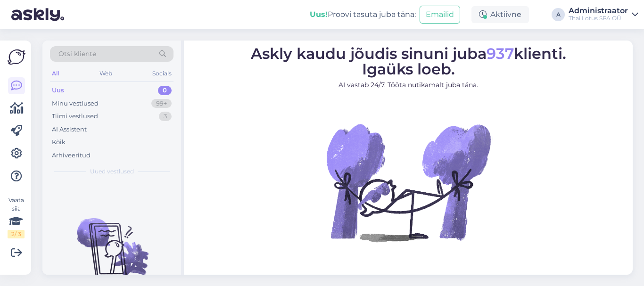 The width and height of the screenshot is (644, 286). What do you see at coordinates (16, 235) in the screenshot?
I see `div: 2 / 3` at bounding box center [16, 235].